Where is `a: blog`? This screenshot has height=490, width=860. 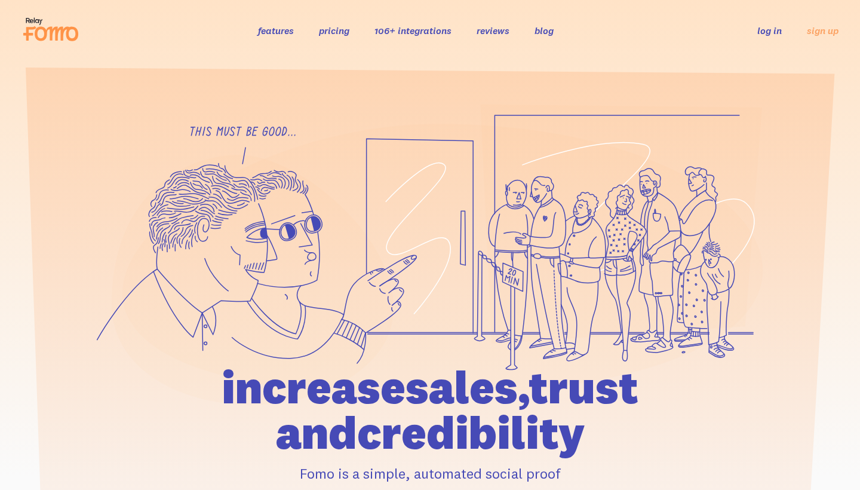
a: blog is located at coordinates (544, 30).